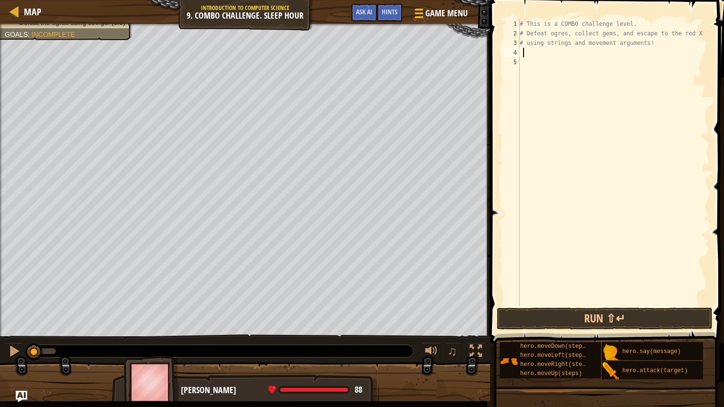 The width and height of the screenshot is (724, 407). What do you see at coordinates (364, 11) in the screenshot?
I see `span: Ask AI` at bounding box center [364, 11].